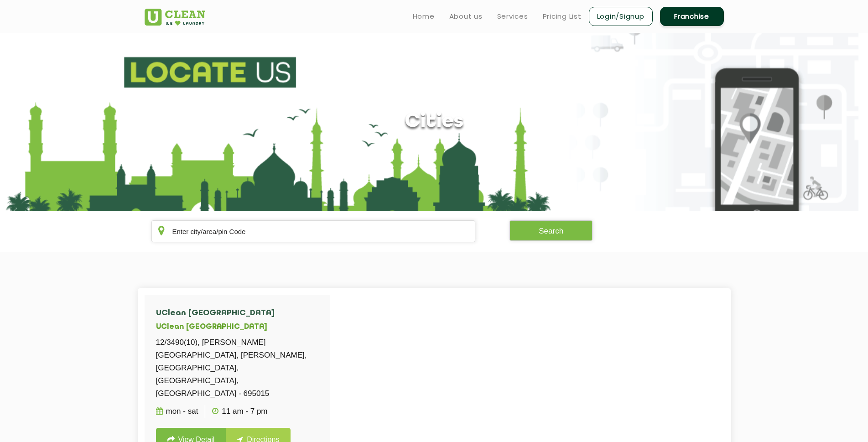  What do you see at coordinates (551, 230) in the screenshot?
I see `button: Search` at bounding box center [551, 230].